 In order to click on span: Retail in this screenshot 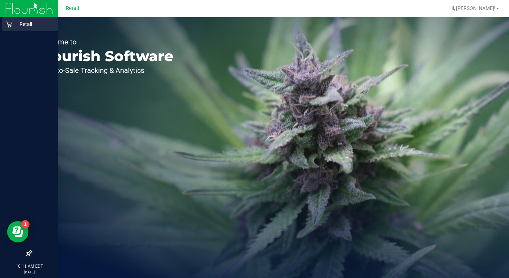, I will do `click(73, 8)`.